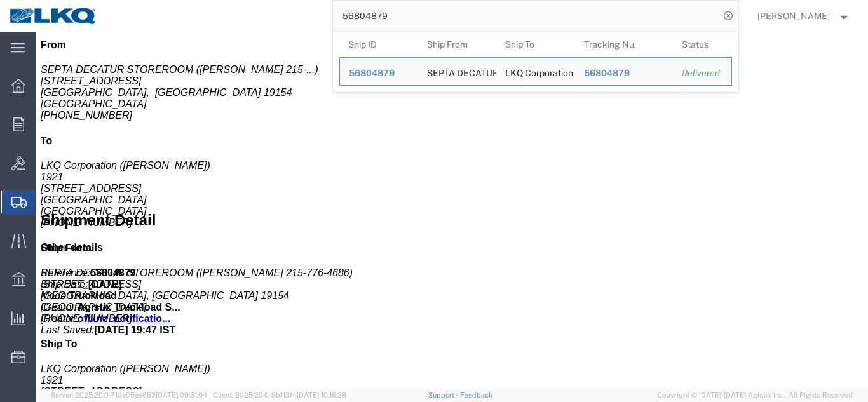 This screenshot has height=402, width=868. Describe the element at coordinates (539, 62) in the screenshot. I see `table: Search Results` at that location.